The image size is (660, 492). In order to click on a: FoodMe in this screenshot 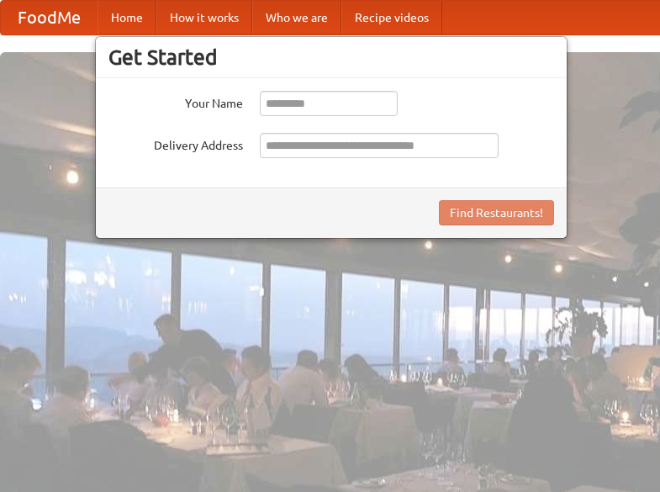, I will do `click(49, 18)`.